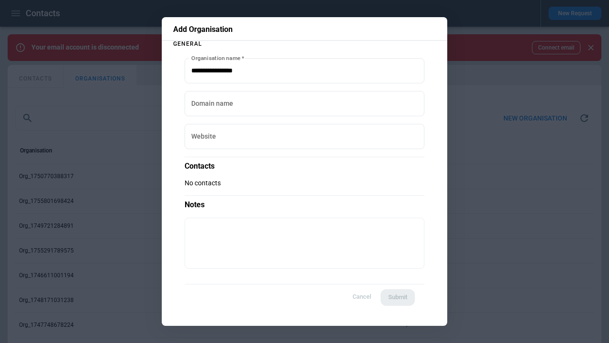  Describe the element at coordinates (305, 44) in the screenshot. I see `p: General` at that location.